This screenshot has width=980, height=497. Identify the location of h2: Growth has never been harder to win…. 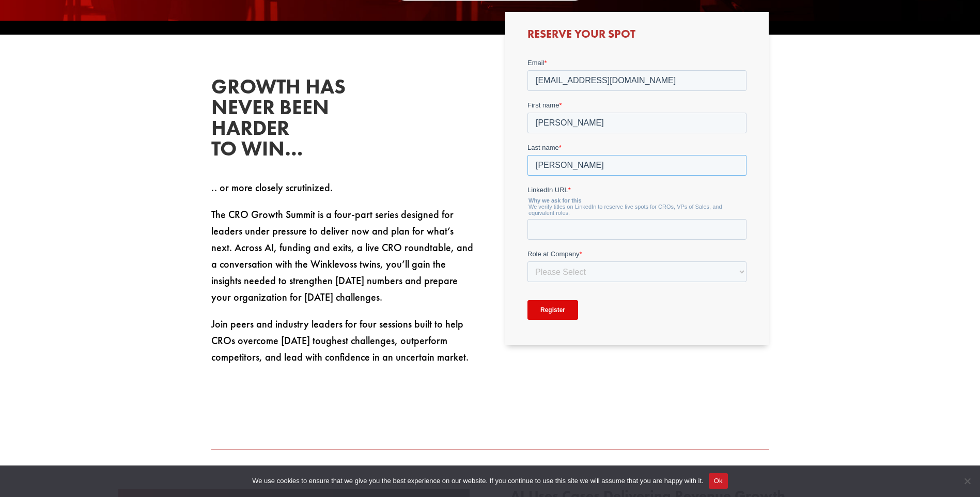
(289, 121).